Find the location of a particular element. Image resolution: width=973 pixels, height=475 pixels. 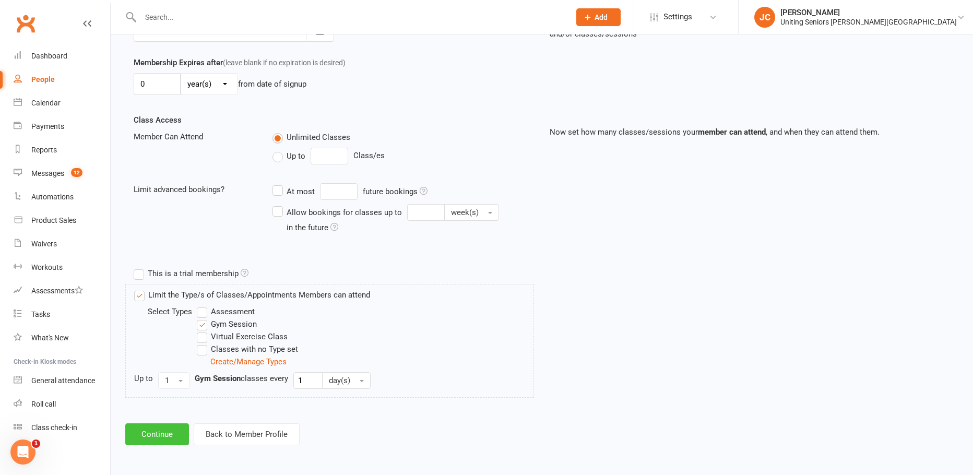

div: Up to is located at coordinates (144, 379).